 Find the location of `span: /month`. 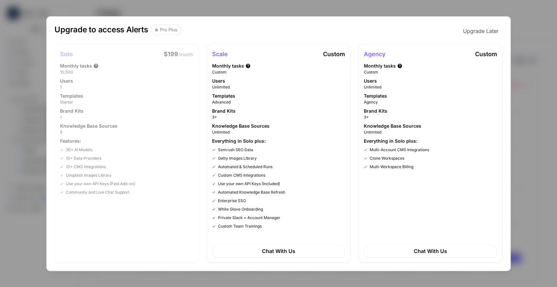

span: /month is located at coordinates (186, 54).